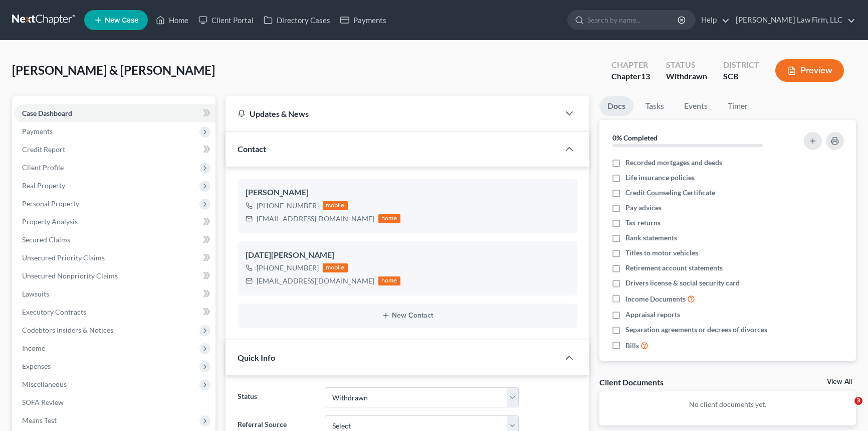 This screenshot has width=868, height=431. I want to click on button: New Contact, so click(407, 315).